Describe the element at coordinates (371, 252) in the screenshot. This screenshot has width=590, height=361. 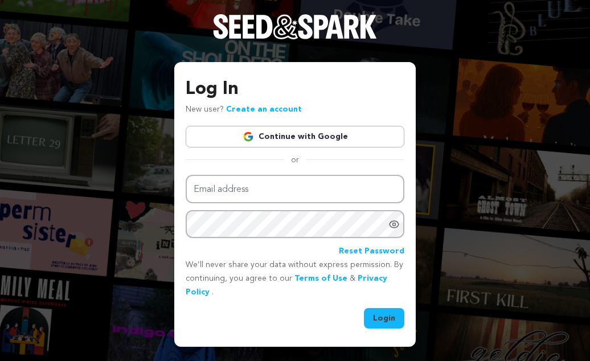
I see `a: Reset Password` at that location.